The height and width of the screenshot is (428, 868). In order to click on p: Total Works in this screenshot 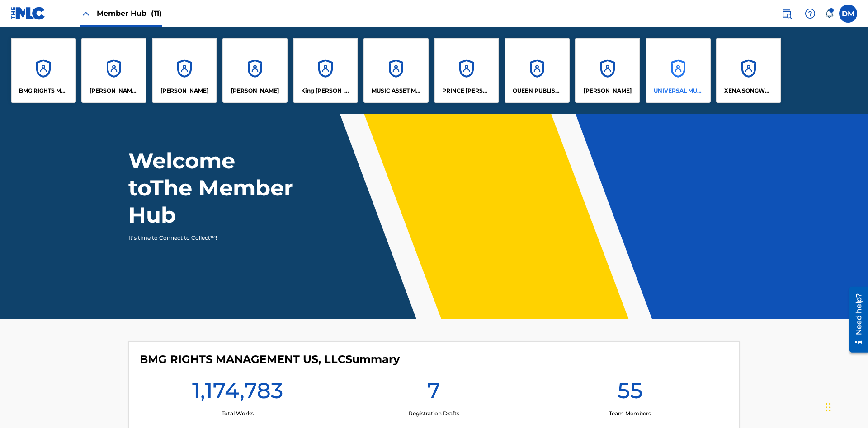, I will do `click(237, 414)`.